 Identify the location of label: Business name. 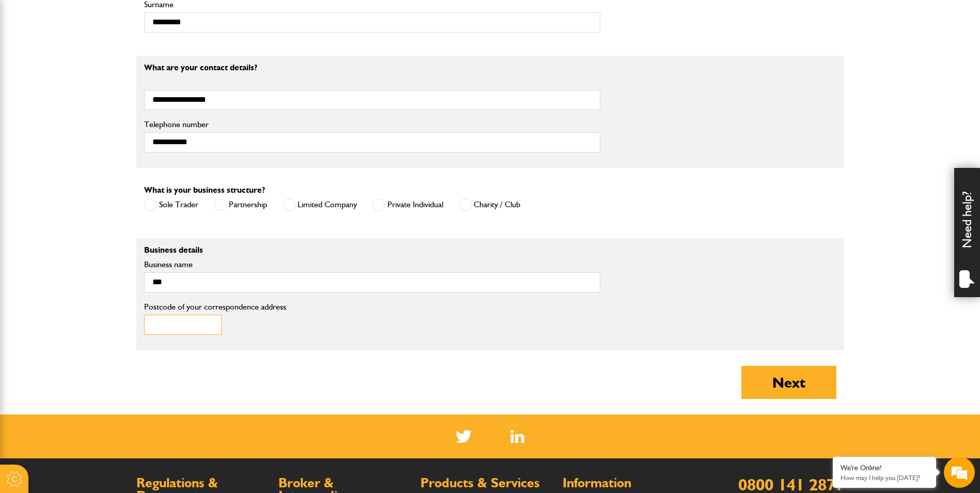
(372, 265).